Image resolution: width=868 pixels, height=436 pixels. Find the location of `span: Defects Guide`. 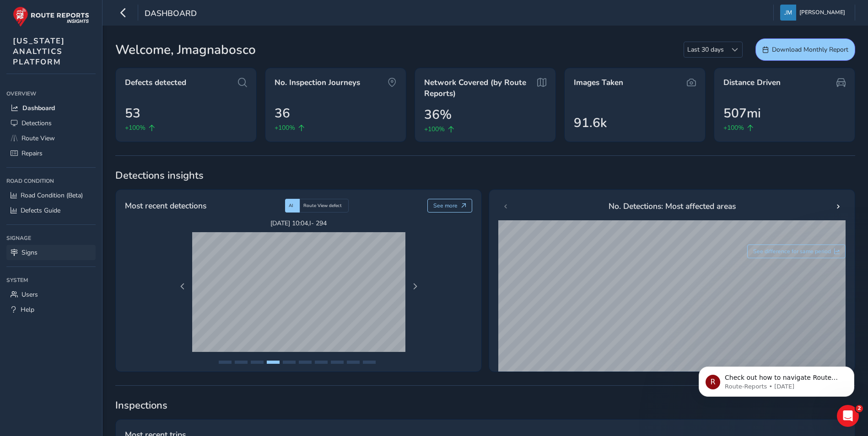

span: Defects Guide is located at coordinates (40, 210).